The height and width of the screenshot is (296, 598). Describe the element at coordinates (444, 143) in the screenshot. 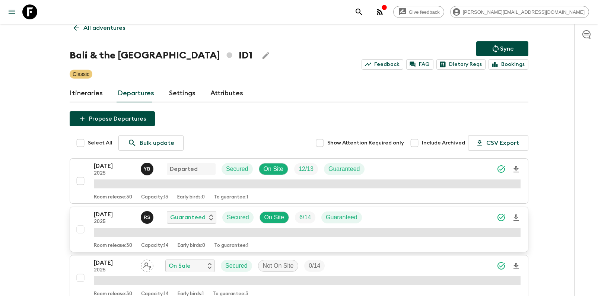

I see `span: Include Archived` at that location.